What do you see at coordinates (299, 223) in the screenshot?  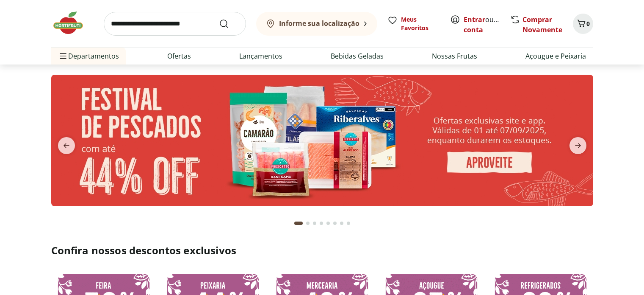 I see `button: Current page from fs-carousel` at bounding box center [299, 223].